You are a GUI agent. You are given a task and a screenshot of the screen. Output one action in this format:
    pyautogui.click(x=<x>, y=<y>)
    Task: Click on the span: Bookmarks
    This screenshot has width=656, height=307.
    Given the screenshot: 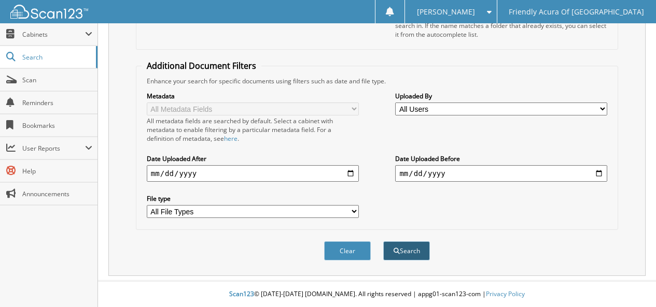 What is the action you would take?
    pyautogui.click(x=57, y=125)
    